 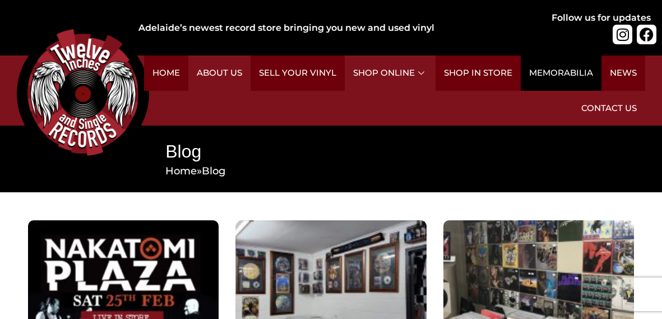 What do you see at coordinates (219, 73) in the screenshot?
I see `a: About Us` at bounding box center [219, 73].